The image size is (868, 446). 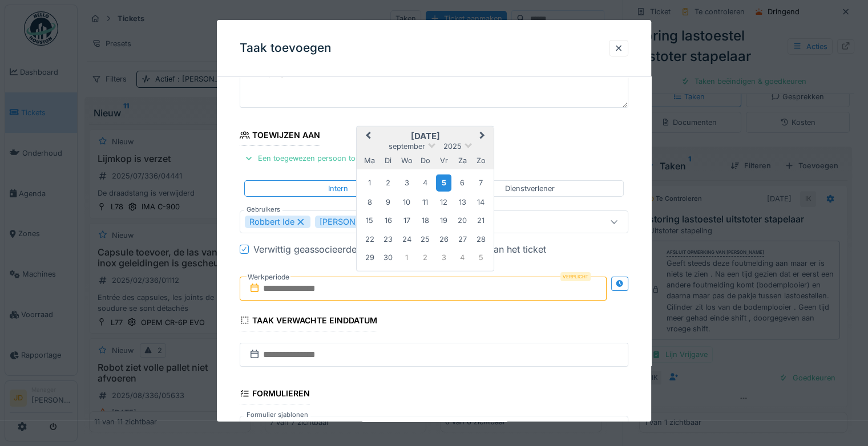 I want to click on button: Previous Month, so click(x=367, y=137).